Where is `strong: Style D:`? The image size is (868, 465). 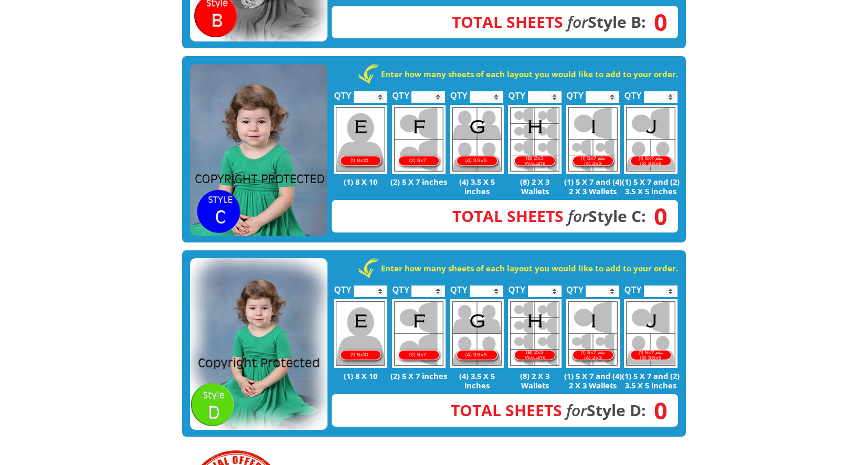 strong: Style D: is located at coordinates (548, 410).